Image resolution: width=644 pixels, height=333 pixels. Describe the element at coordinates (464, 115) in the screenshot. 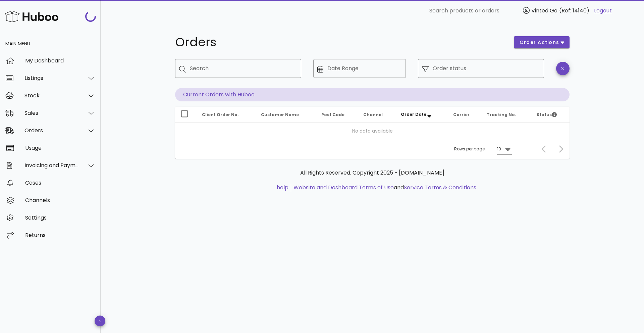

I see `th: Carrier` at that location.